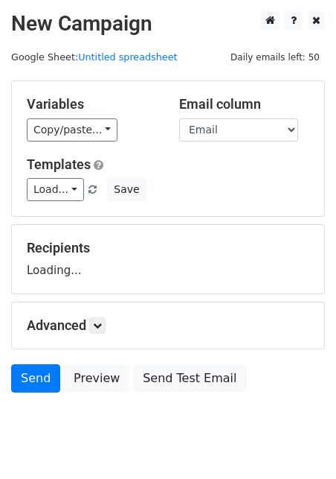 This screenshot has width=336, height=479. I want to click on a: Copy/paste..., so click(72, 130).